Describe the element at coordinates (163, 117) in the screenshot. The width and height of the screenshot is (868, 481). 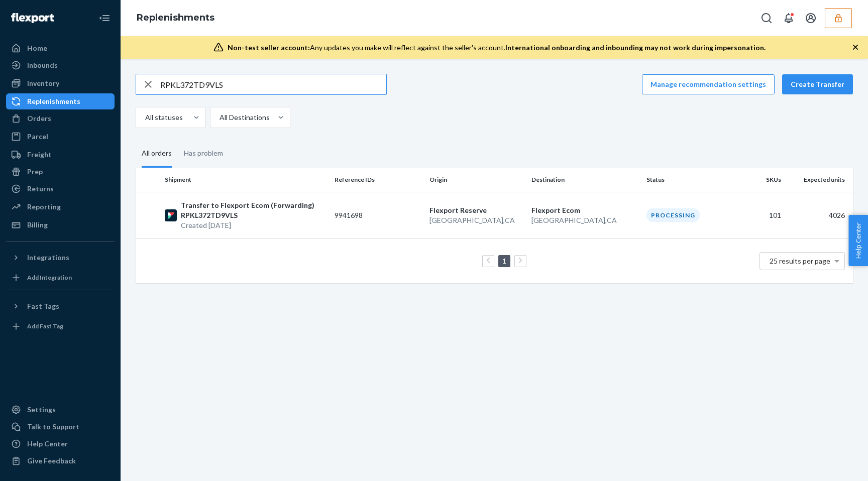
I see `div: All statuses` at that location.